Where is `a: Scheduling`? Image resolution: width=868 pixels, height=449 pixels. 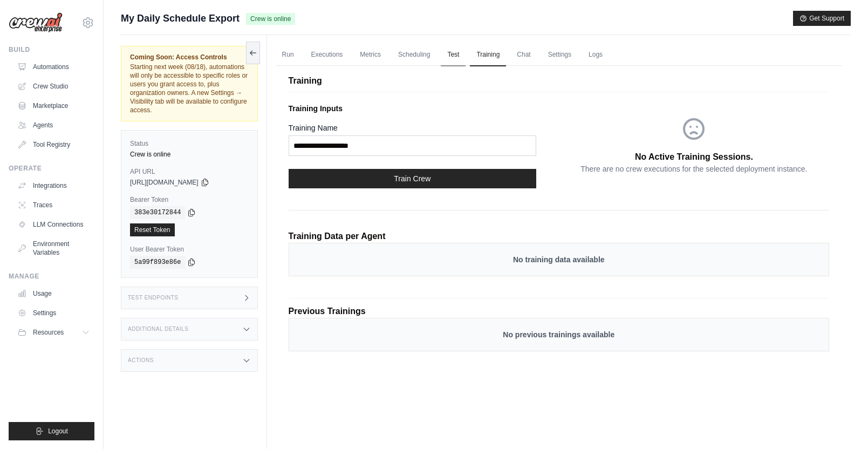 a: Scheduling is located at coordinates (414, 55).